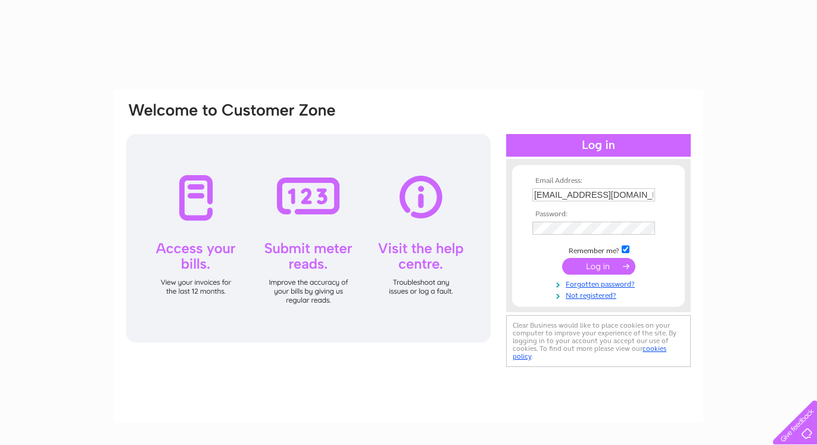  Describe the element at coordinates (600, 294) in the screenshot. I see `a: Not registered?` at that location.